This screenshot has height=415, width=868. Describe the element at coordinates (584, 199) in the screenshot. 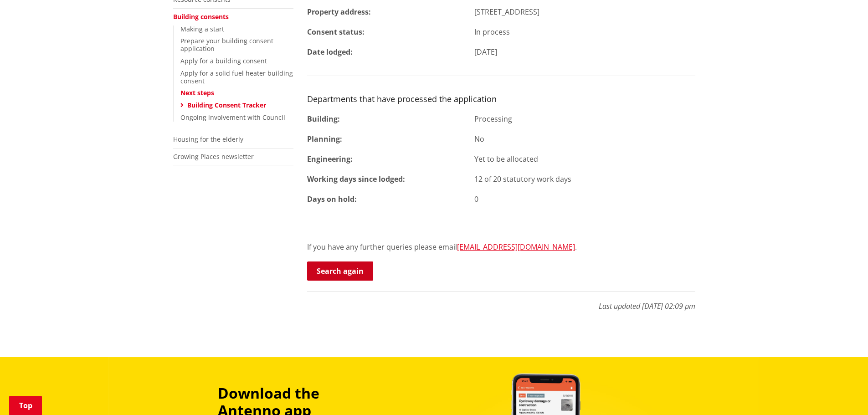

I see `div: 0` at that location.